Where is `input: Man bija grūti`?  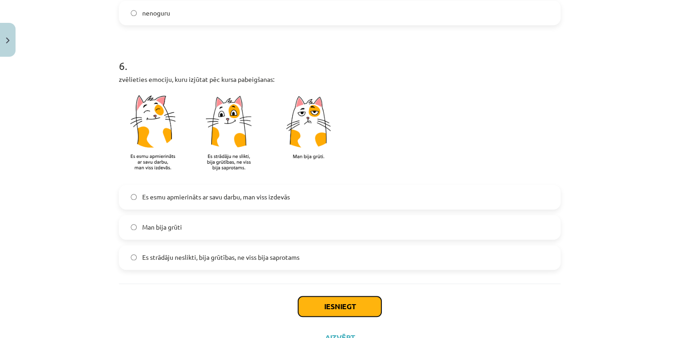 input: Man bija grūti is located at coordinates (133, 227).